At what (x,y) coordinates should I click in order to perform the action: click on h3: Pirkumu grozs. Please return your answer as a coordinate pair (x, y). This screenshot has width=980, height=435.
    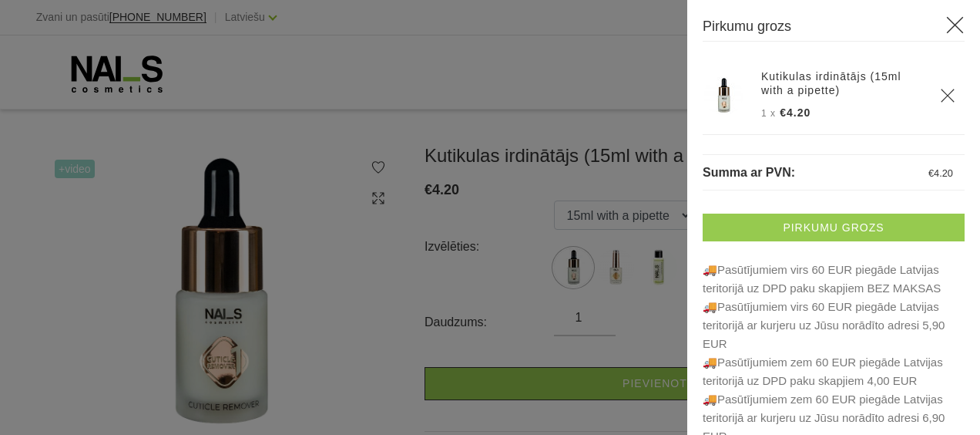
    Looking at the image, I should click on (834, 28).